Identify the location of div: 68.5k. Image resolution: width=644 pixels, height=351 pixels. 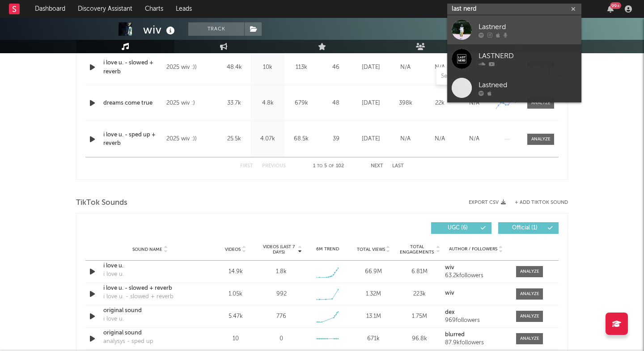
(301, 139).